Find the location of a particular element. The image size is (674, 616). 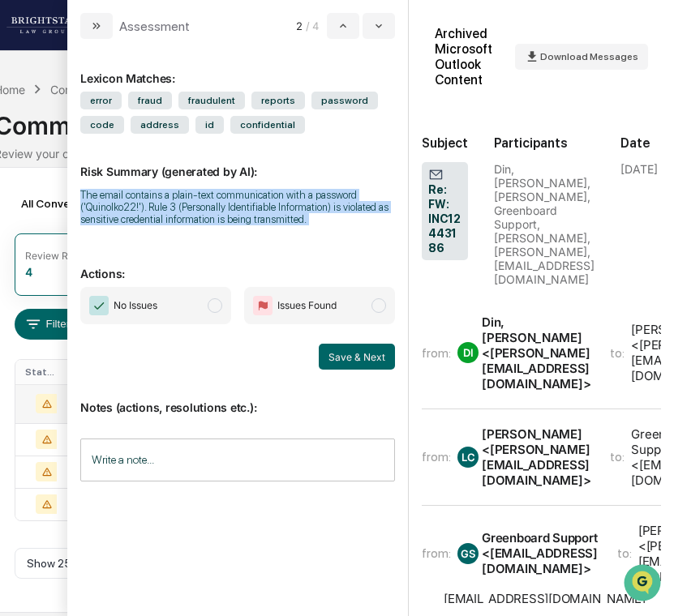

h2: Subject is located at coordinates (444, 143).